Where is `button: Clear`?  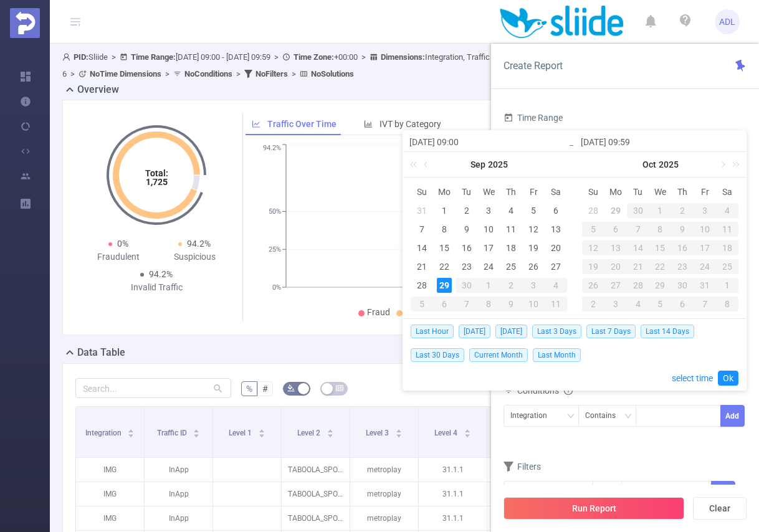 button: Clear is located at coordinates (720, 509).